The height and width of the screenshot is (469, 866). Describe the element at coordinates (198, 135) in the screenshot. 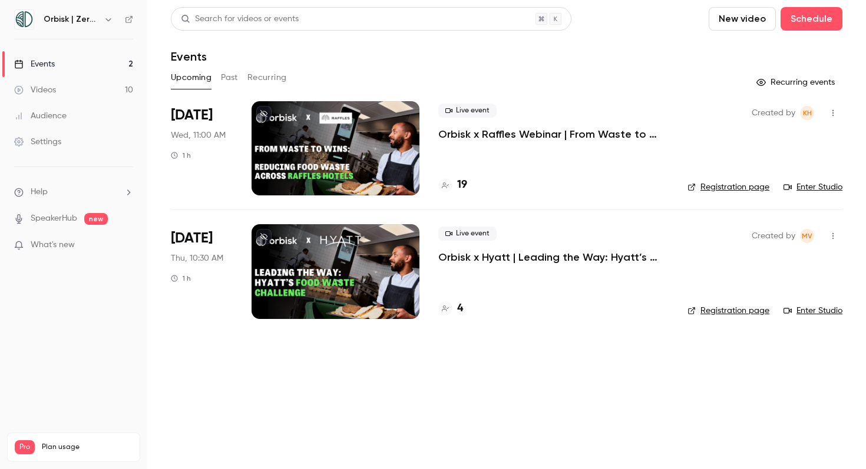

I see `span: Wed, 11:00 AM` at that location.